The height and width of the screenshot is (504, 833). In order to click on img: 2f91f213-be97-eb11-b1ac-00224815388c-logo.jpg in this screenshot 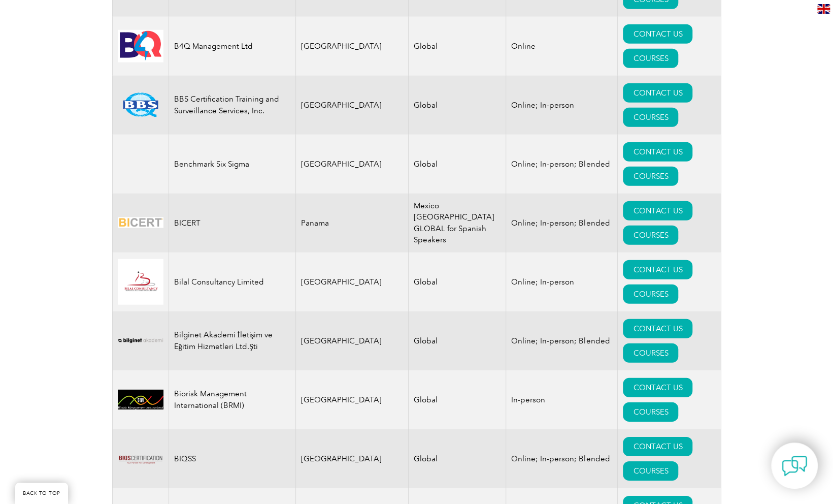, I will do `click(141, 281)`.